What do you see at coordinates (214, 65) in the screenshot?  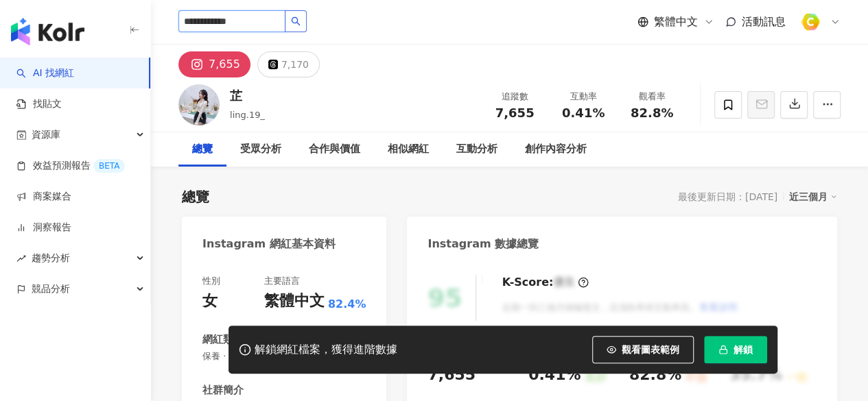 I see `button: 7,655` at bounding box center [214, 65].